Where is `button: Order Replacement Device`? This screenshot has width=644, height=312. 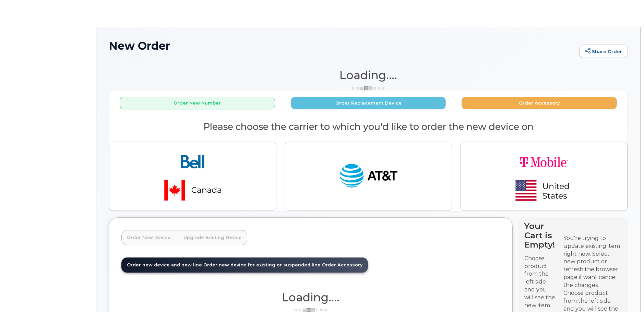 button: Order Replacement Device is located at coordinates (368, 103).